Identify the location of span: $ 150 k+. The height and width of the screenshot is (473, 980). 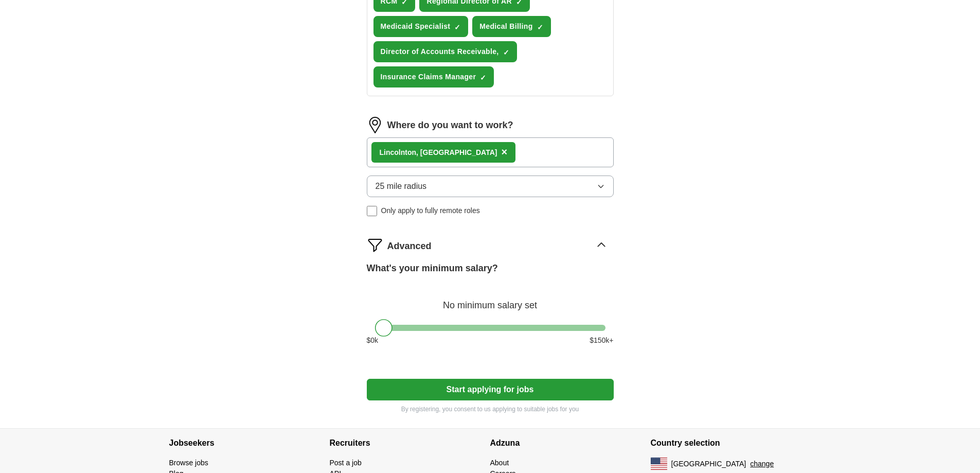
(601, 340).